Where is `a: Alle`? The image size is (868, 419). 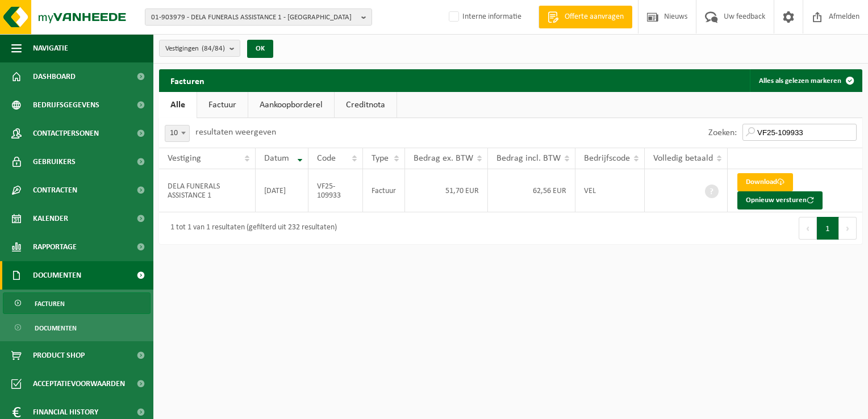 a: Alle is located at coordinates (178, 105).